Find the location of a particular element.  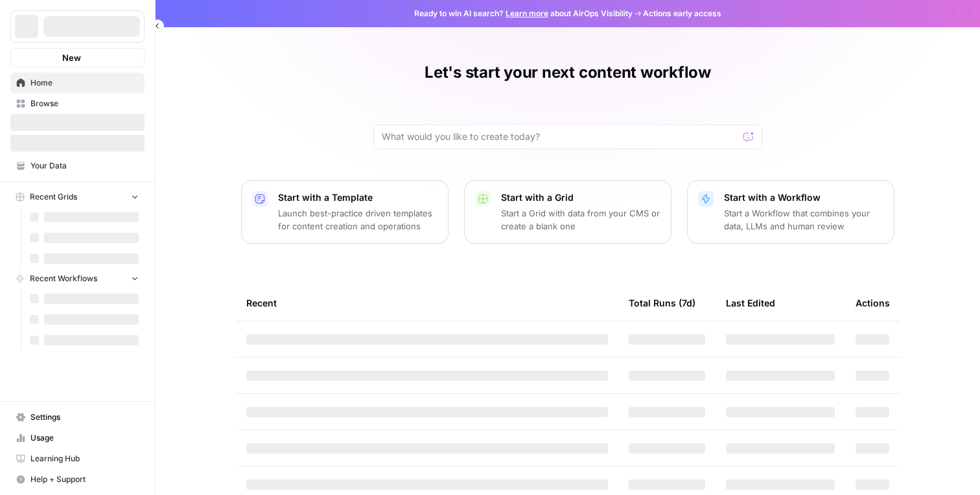

h1: Let's start your next content workflow is located at coordinates (568, 73).